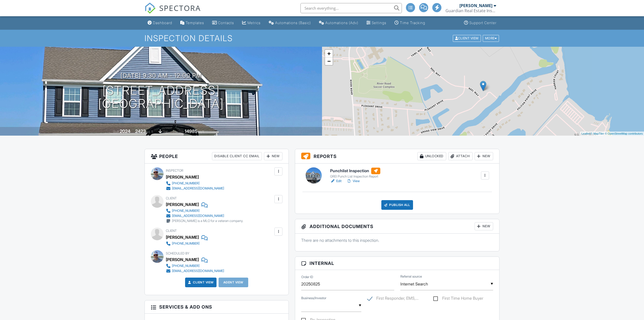 This screenshot has width=644, height=320. Describe the element at coordinates (351, 8) in the screenshot. I see `input: Search everything...` at that location.